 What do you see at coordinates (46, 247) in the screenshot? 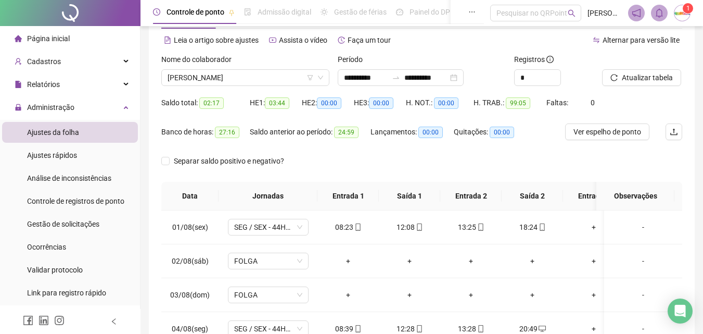
I see `span: Ocorrências` at bounding box center [46, 247].